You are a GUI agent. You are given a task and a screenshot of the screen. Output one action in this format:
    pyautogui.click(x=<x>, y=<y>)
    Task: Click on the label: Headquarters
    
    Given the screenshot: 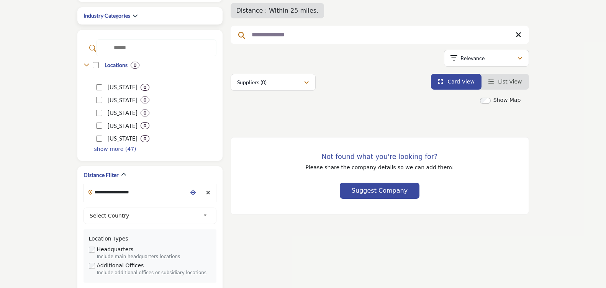 What is the action you would take?
    pyautogui.click(x=115, y=249)
    